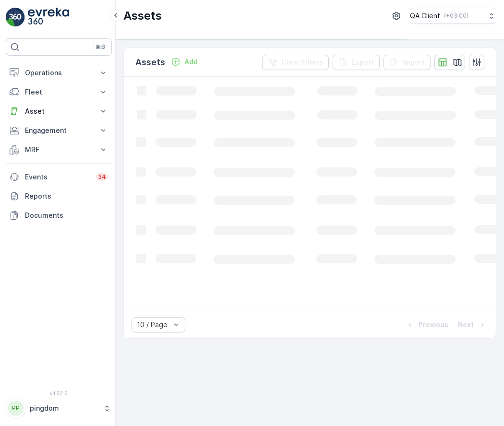 The height and width of the screenshot is (426, 504). What do you see at coordinates (100, 47) in the screenshot?
I see `p: ⌘B` at bounding box center [100, 47].